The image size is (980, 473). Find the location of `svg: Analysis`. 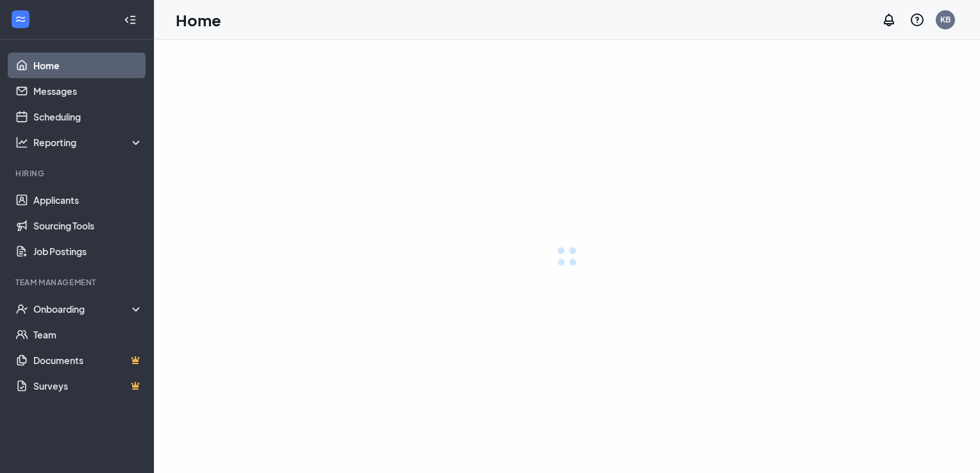

svg: Analysis is located at coordinates (22, 142).